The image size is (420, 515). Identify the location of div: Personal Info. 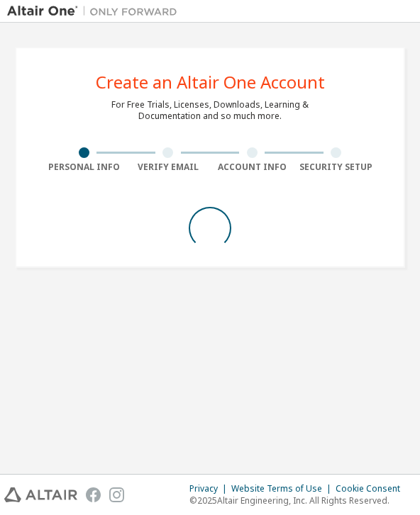
(84, 168).